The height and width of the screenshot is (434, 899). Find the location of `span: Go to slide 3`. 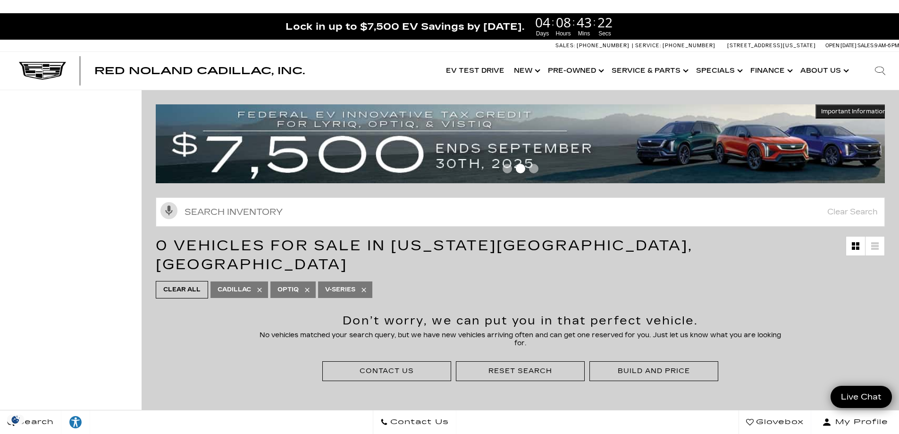

span: Go to slide 3 is located at coordinates (534, 168).